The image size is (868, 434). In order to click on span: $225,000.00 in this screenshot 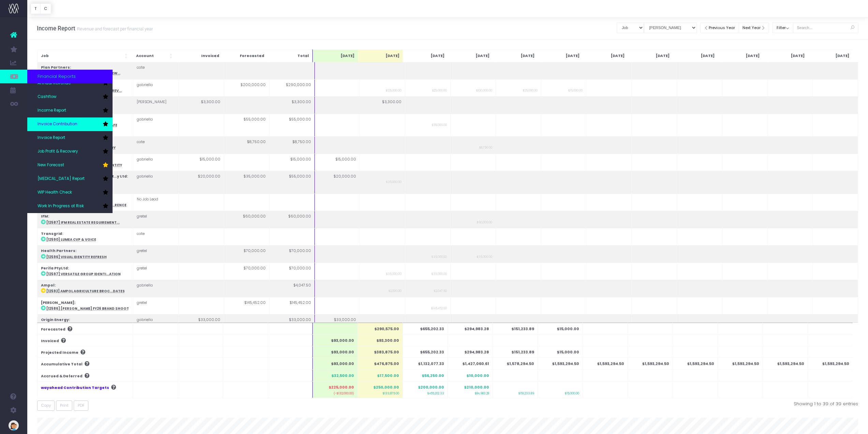, I will do `click(341, 387)`.